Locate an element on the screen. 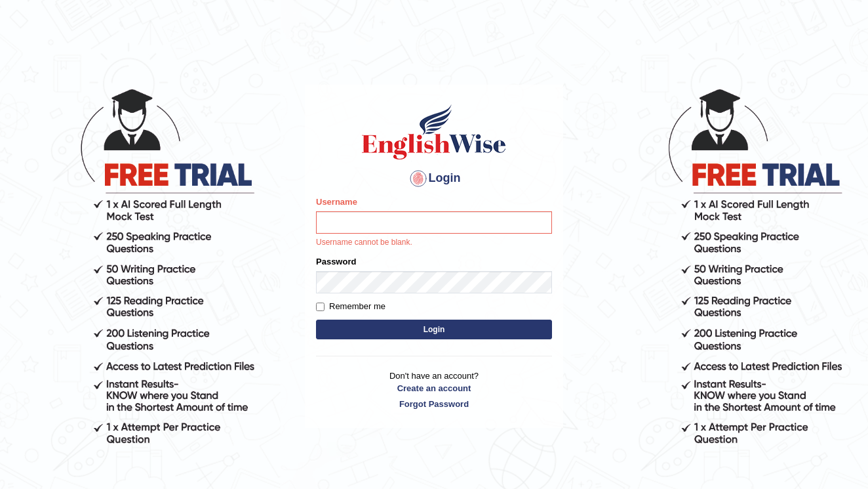  label: Remember me is located at coordinates (351, 306).